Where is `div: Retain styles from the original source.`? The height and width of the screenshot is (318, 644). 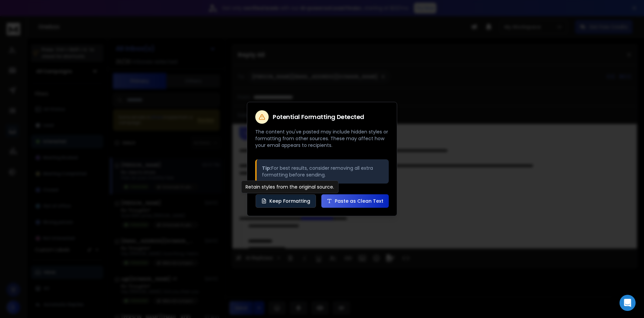 div: Retain styles from the original source. is located at coordinates (290, 187).